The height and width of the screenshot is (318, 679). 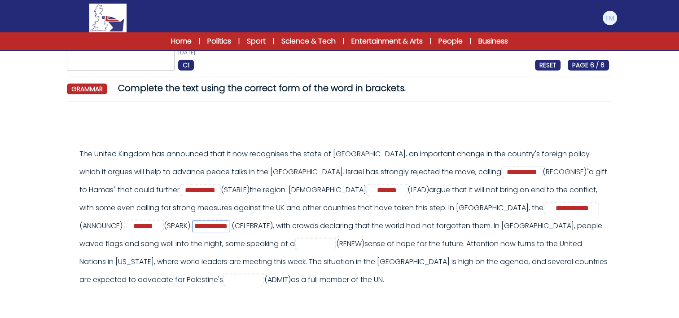 I want to click on span: (RECOGNISE), so click(x=565, y=172).